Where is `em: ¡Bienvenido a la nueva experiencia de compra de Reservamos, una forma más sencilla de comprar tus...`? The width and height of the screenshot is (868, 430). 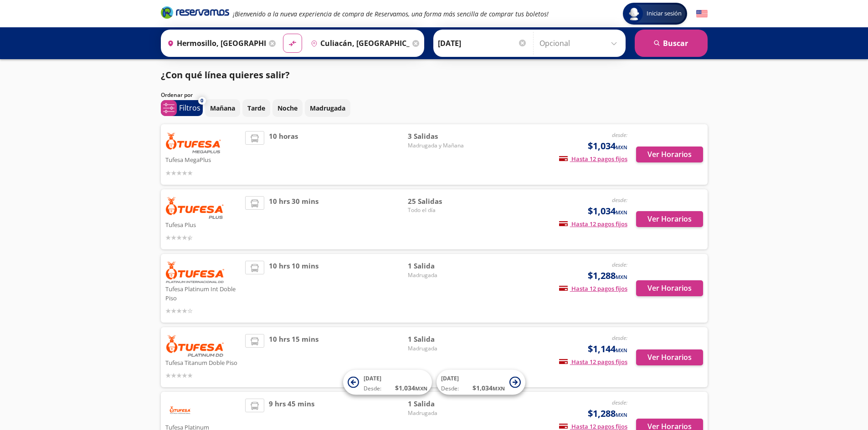 em: ¡Bienvenido a la nueva experiencia de compra de Reservamos, una forma más sencilla de comprar tus... is located at coordinates (391, 13).